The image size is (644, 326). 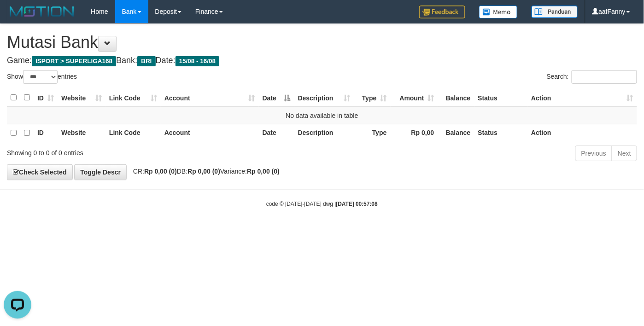 What do you see at coordinates (582, 98) in the screenshot?
I see `th: Action: activate to sort column ascending` at bounding box center [582, 98].